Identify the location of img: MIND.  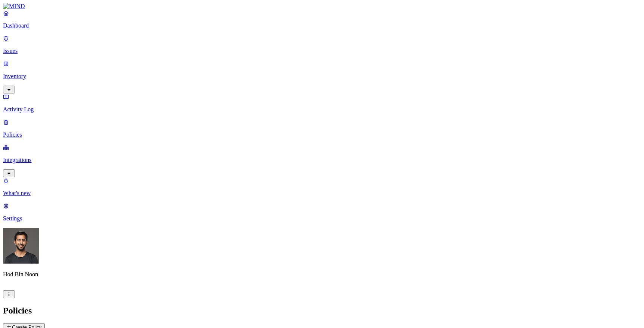
(14, 7).